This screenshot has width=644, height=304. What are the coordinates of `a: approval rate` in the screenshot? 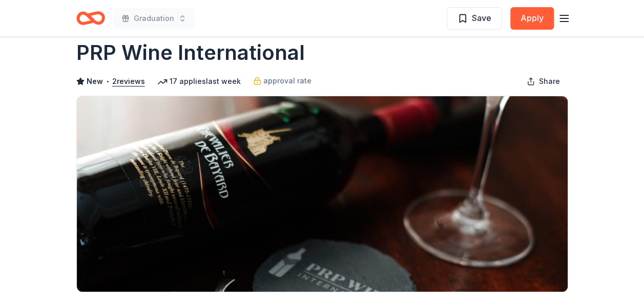 It's located at (283, 81).